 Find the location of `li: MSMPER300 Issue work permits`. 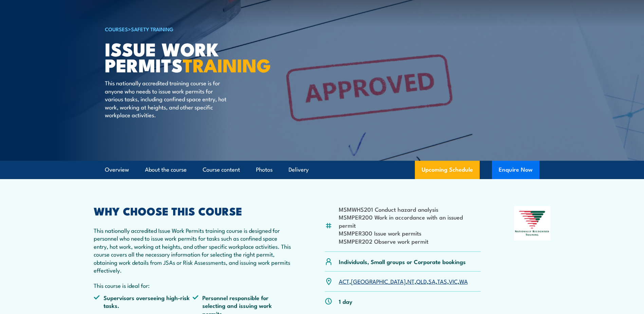

li: MSMPER300 Issue work permits is located at coordinates (410, 233).